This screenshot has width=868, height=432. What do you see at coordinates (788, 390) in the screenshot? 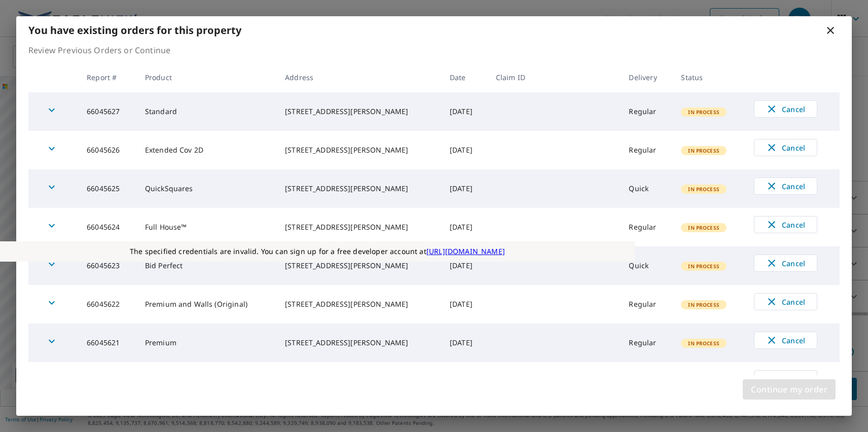
I see `span: Continue my order` at bounding box center [788, 390].